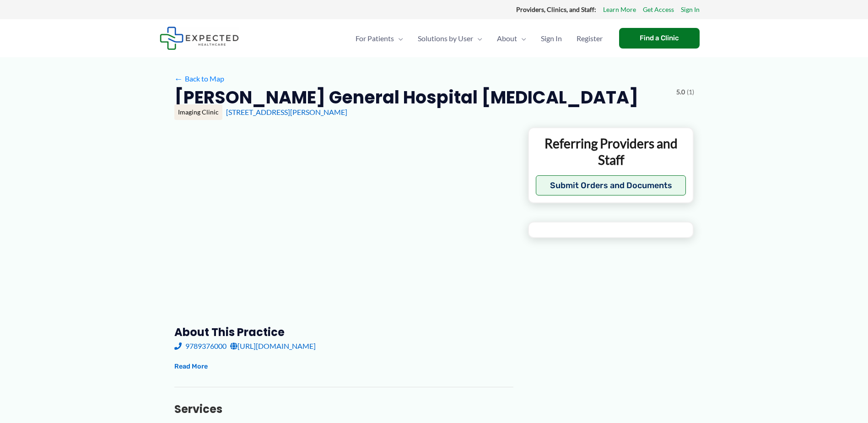 Image resolution: width=868 pixels, height=423 pixels. I want to click on a: AboutMenu Toggle, so click(512, 38).